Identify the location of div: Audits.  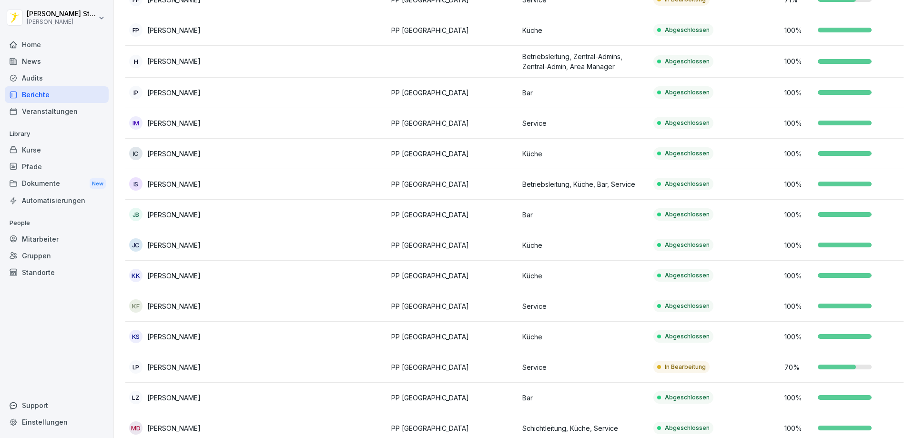
(57, 78).